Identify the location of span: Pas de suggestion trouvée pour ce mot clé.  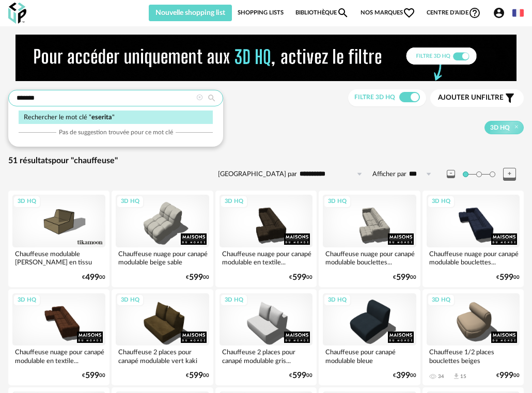
(116, 132).